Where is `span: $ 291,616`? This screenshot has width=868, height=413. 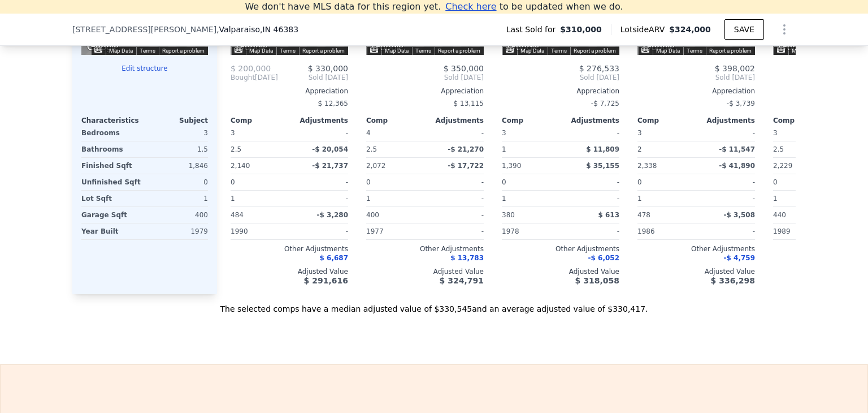 span: $ 291,616 is located at coordinates (326, 281).